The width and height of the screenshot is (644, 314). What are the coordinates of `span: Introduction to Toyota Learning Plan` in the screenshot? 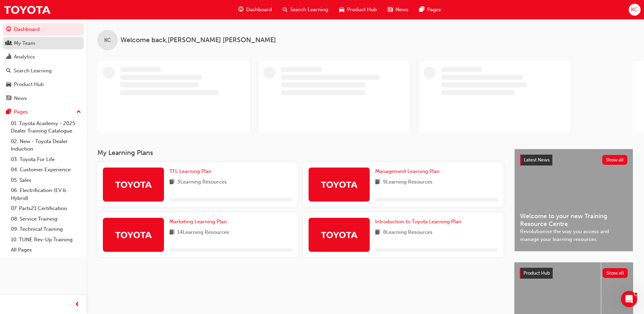 It's located at (419, 222).